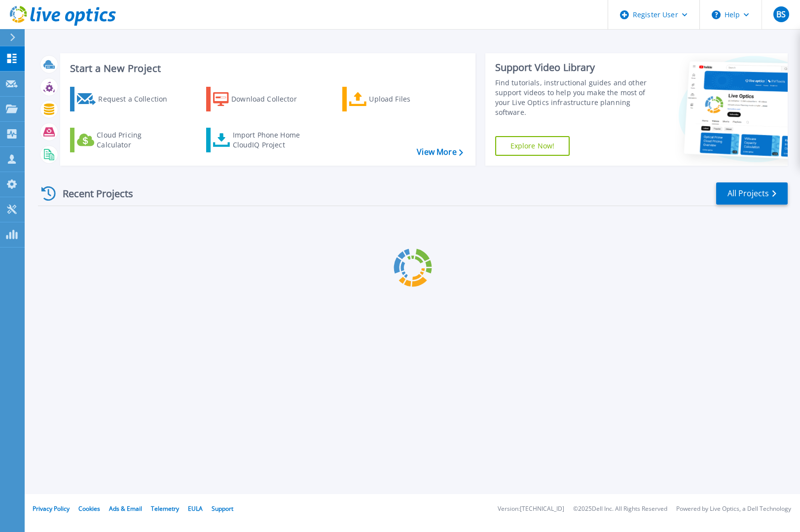  What do you see at coordinates (408, 99) in the screenshot?
I see `div: Upload Files` at bounding box center [408, 99].